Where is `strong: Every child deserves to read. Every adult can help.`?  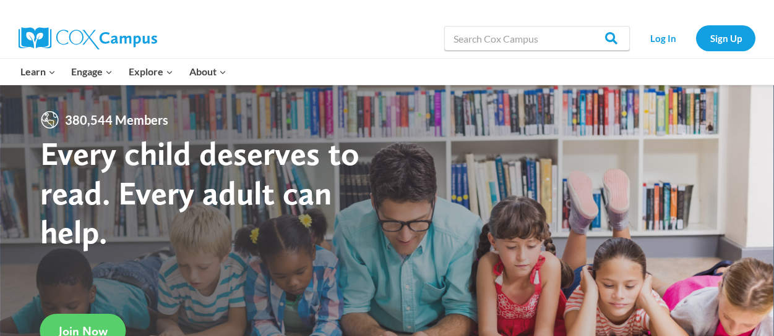
strong: Every child deserves to read. Every adult can help. is located at coordinates (200, 192).